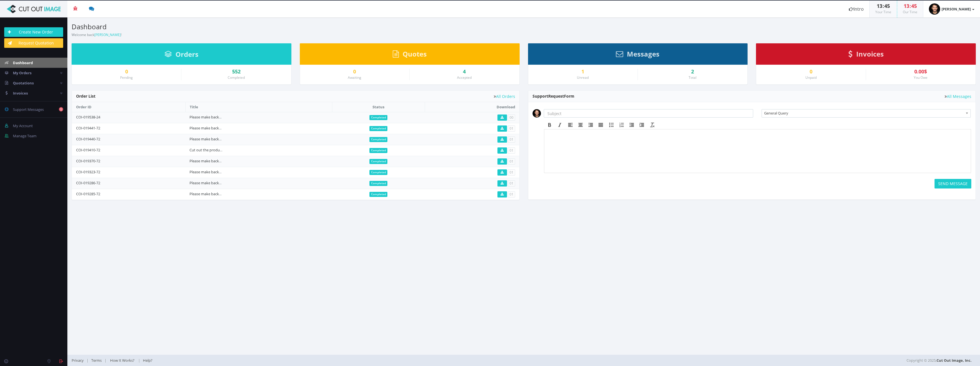  What do you see at coordinates (215, 161) in the screenshot?
I see `a: Please make background green` at bounding box center [215, 161].